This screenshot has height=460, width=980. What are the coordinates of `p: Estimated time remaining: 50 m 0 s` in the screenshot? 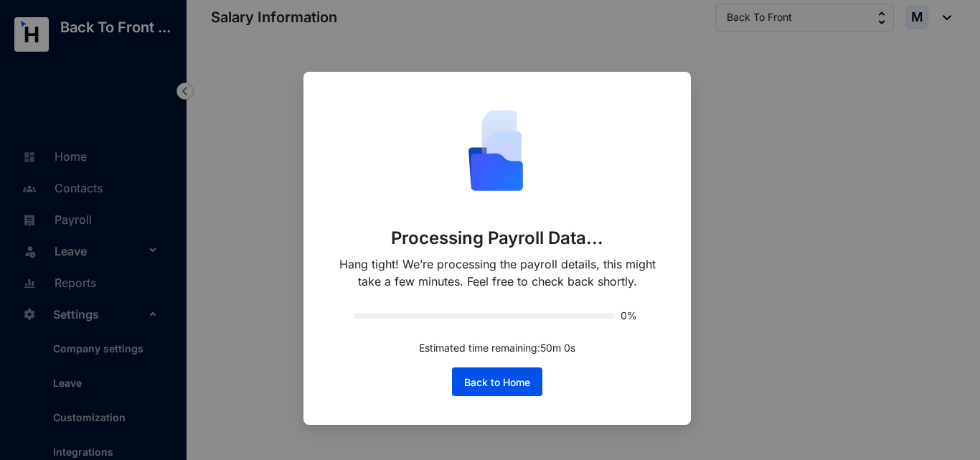 It's located at (497, 348).